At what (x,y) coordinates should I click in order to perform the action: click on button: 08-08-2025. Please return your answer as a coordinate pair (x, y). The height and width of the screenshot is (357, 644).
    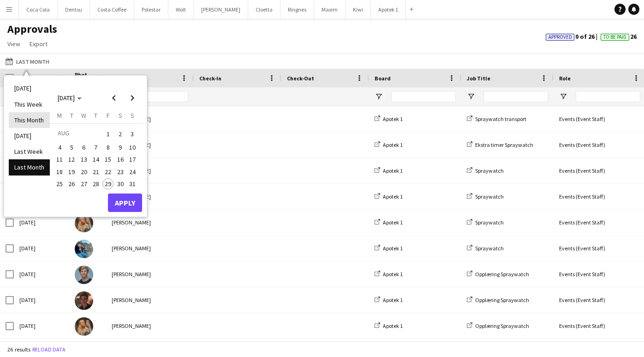
    Looking at the image, I should click on (108, 147).